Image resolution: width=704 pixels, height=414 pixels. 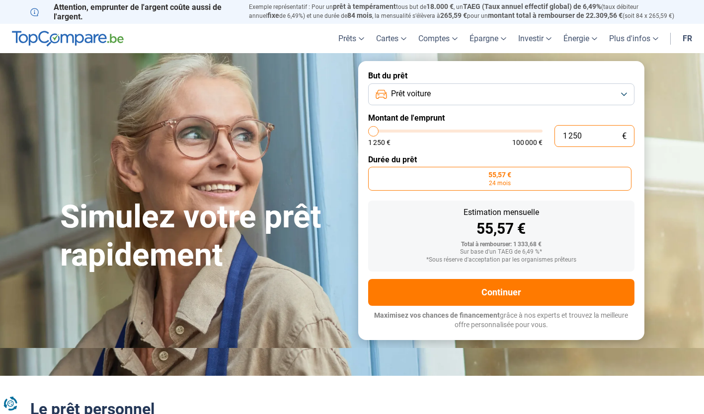 What do you see at coordinates (501, 94) in the screenshot?
I see `button: Prêt voiture` at bounding box center [501, 94].